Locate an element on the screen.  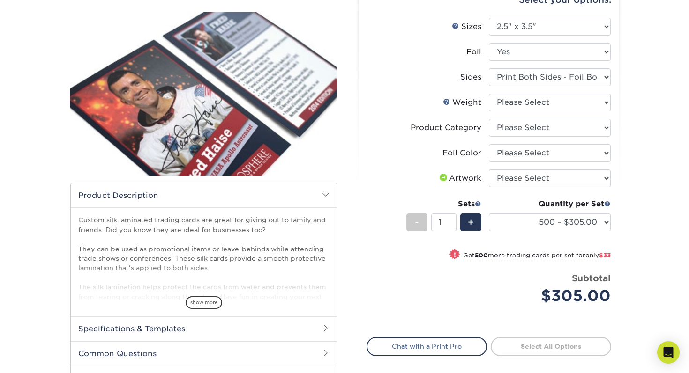
div: Foil Color is located at coordinates (462, 153).